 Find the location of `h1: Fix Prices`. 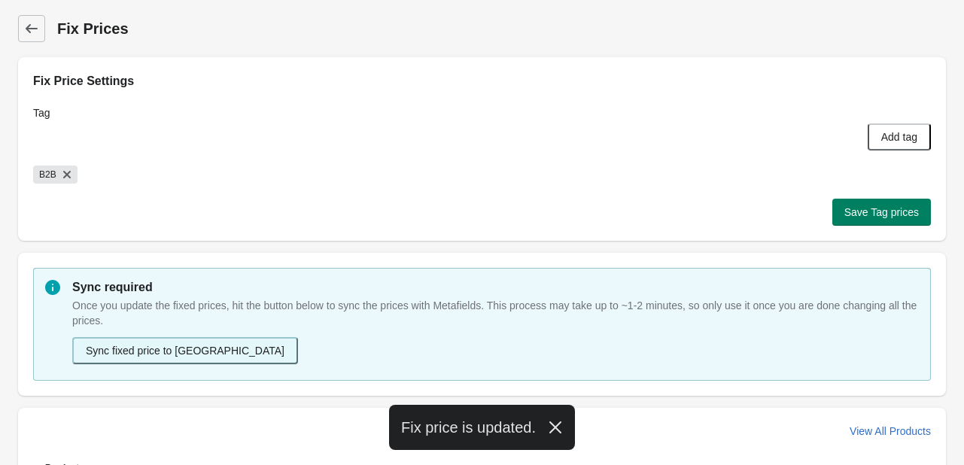

h1: Fix Prices is located at coordinates (501, 29).